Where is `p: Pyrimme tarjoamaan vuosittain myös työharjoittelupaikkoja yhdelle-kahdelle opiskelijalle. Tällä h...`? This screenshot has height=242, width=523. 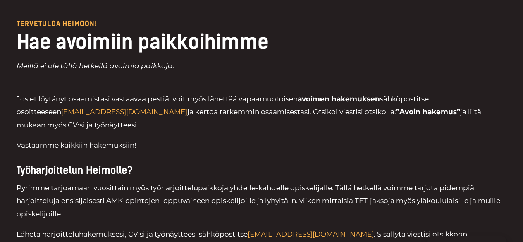
p: Pyrimme tarjoamaan vuosittain myös työharjoittelupaikkoja yhdelle-kahdelle opiskelijalle. Tällä h... is located at coordinates (262, 201).